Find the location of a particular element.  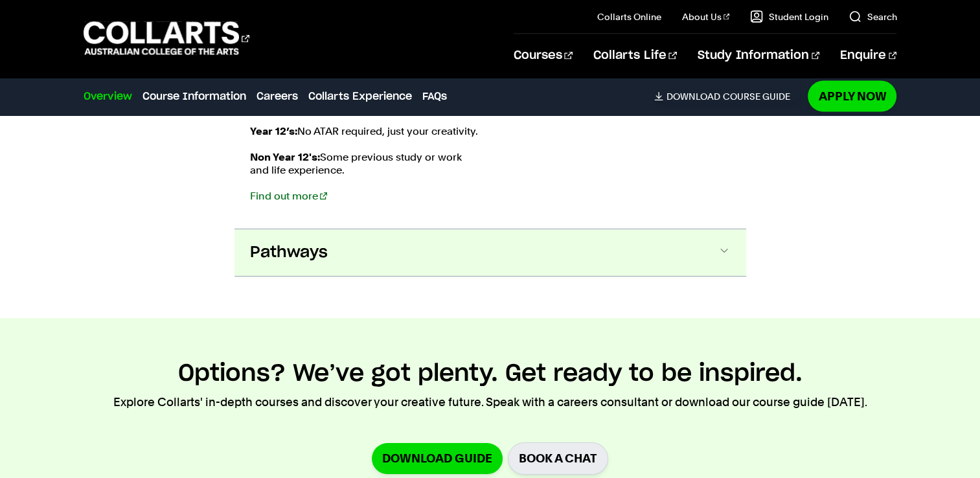

span: Pathways is located at coordinates (289, 253).